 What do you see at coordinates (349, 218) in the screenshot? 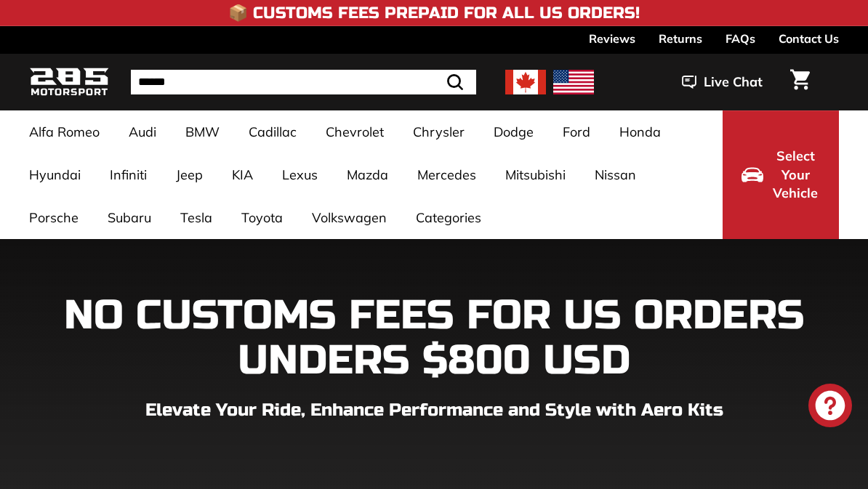
I see `a: Volkswagen` at bounding box center [349, 218].